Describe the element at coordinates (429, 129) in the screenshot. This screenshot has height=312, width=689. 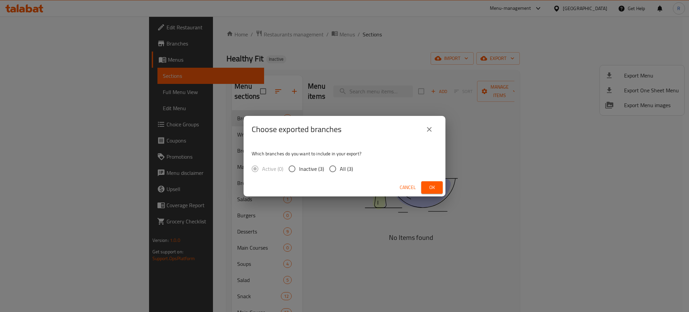
I see `button: close` at that location.